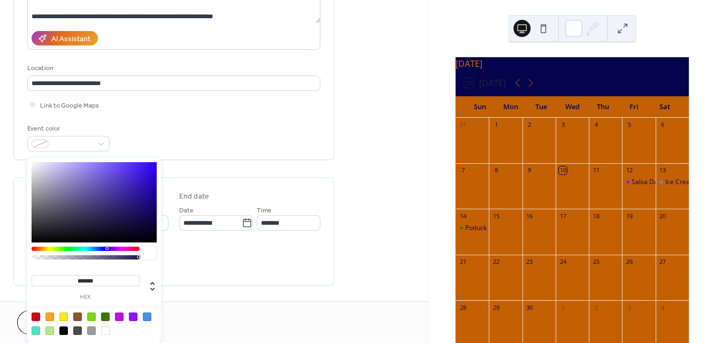  I want to click on div: 14, so click(463, 216).